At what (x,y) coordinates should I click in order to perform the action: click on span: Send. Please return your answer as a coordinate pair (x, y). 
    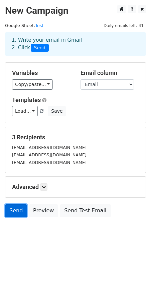
    Looking at the image, I should click on (40, 48).